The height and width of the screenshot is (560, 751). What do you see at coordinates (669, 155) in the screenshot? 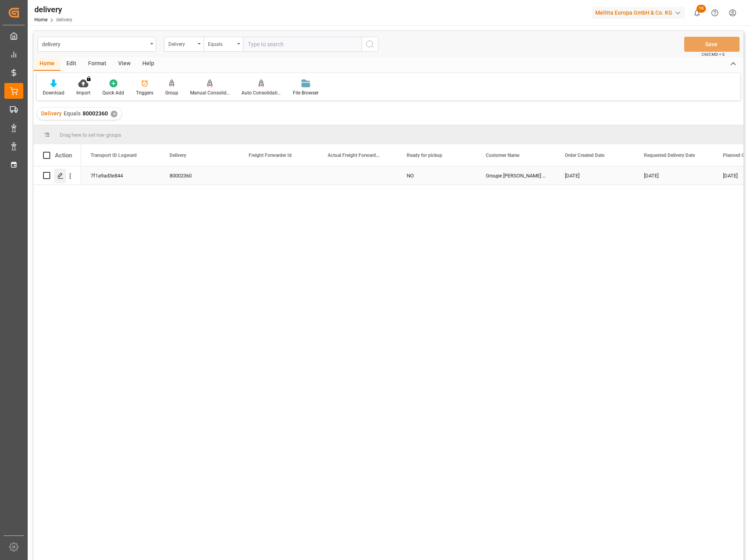
I see `span: Requested Delivery Date` at bounding box center [669, 155].